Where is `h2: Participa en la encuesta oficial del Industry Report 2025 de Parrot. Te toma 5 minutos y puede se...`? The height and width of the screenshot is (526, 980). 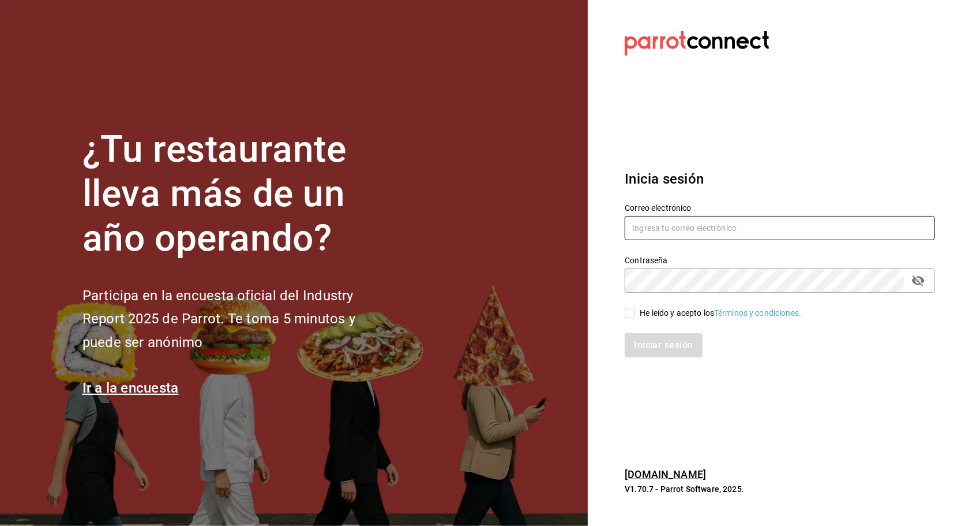
h2: Participa en la encuesta oficial del Industry Report 2025 de Parrot. Te toma 5 minutos y puede se... is located at coordinates (238, 319).